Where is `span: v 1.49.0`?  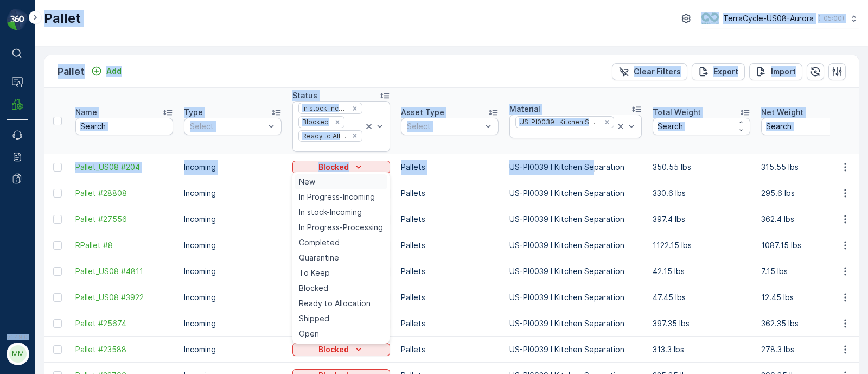 span: v 1.49.0 is located at coordinates (17, 337).